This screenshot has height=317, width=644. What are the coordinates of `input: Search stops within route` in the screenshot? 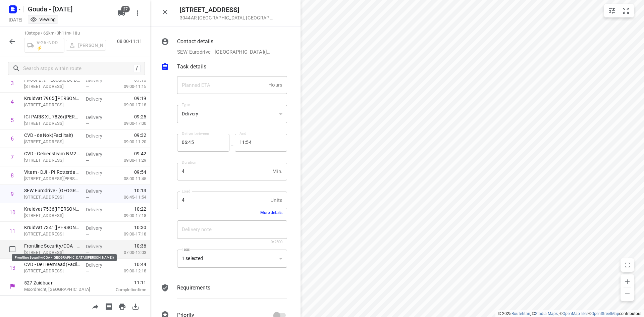 It's located at (78, 69).